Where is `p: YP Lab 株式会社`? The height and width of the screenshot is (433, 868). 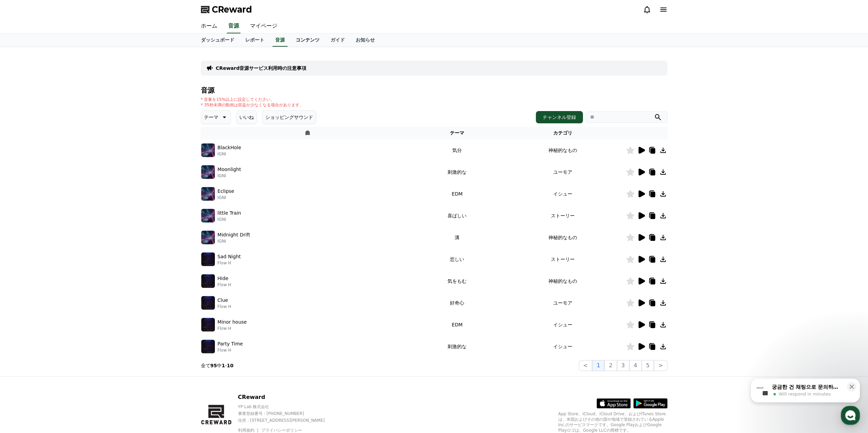 p: YP Lab 株式会社 is located at coordinates (287, 407).